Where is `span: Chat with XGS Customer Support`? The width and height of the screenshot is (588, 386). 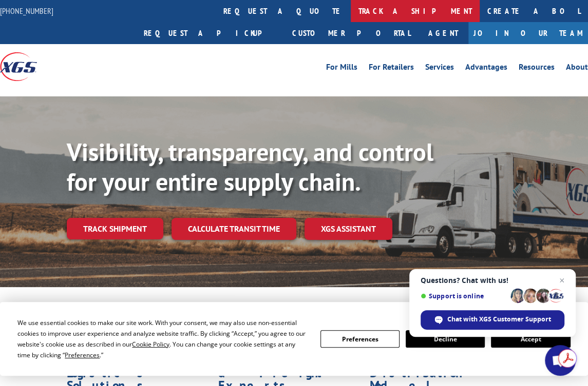
span: Chat with XGS Customer Support is located at coordinates (500, 320).